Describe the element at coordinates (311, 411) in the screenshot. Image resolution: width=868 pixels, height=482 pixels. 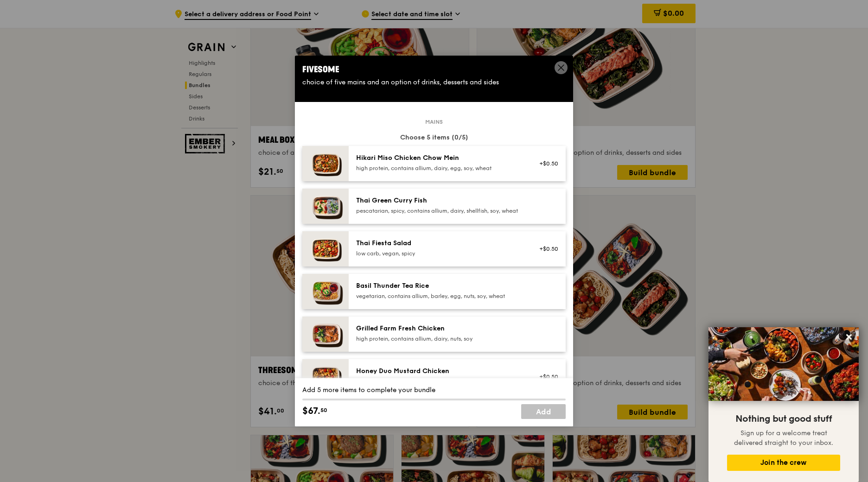
I see `span: $67.` at that location.